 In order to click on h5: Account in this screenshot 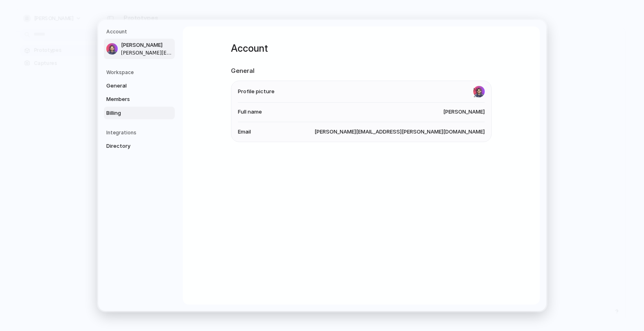, I will do `click(141, 32)`.